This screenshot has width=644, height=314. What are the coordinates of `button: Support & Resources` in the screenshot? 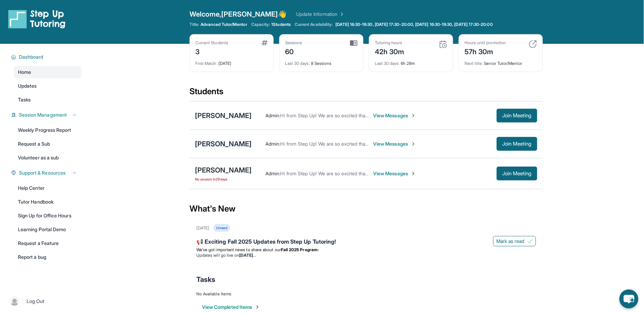 It's located at (46, 173).